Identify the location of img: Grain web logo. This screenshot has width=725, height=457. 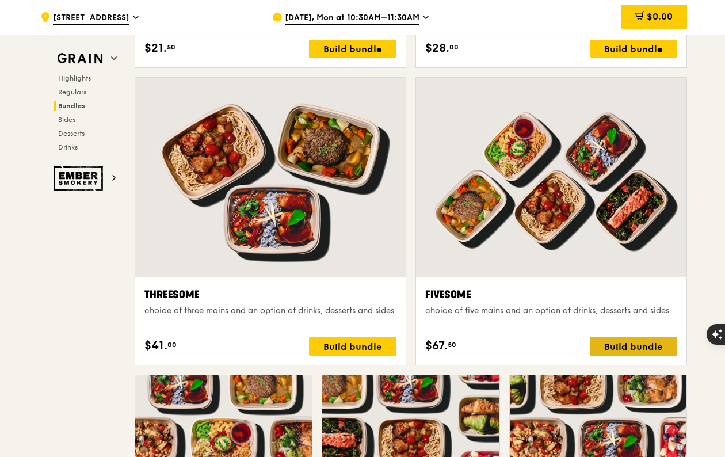
(80, 59).